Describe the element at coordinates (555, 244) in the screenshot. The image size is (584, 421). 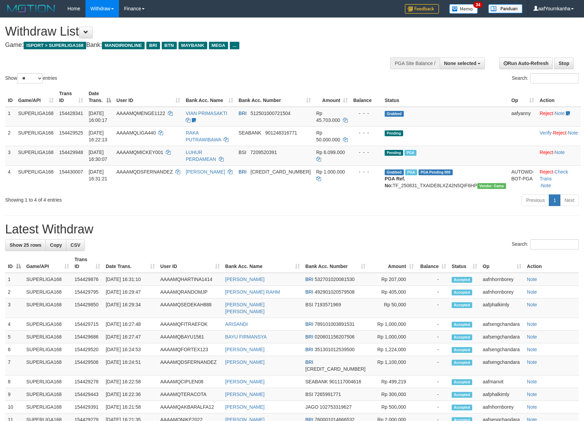
I see `input: Search:` at that location.